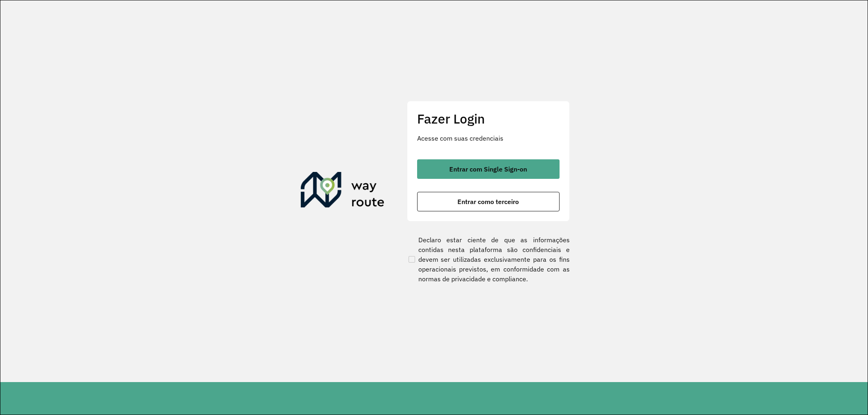 Image resolution: width=868 pixels, height=415 pixels. What do you see at coordinates (488, 260) in the screenshot?
I see `label: Declaro estar ciente de que as informações contidas nesta plataforma são confidenciais e devem se...` at bounding box center [488, 260].